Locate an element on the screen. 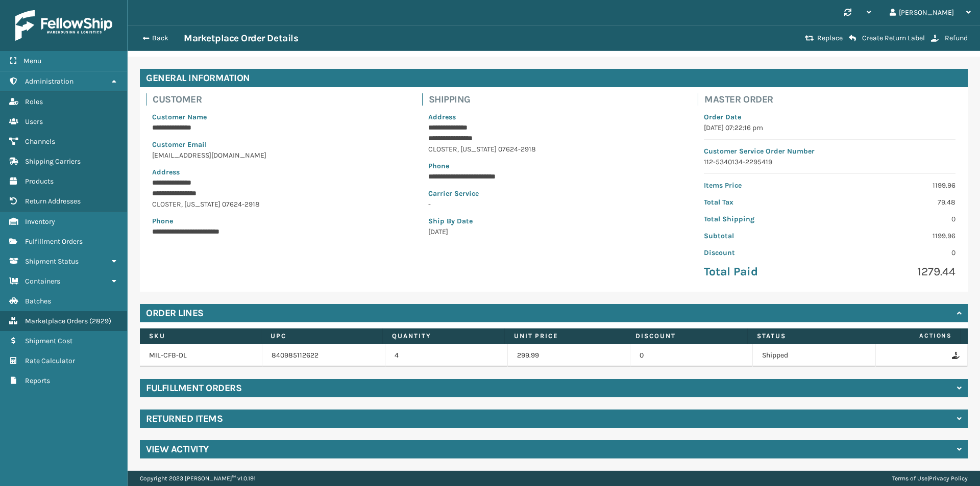 The height and width of the screenshot is (486, 980). i: Create Return Label is located at coordinates (852, 38).